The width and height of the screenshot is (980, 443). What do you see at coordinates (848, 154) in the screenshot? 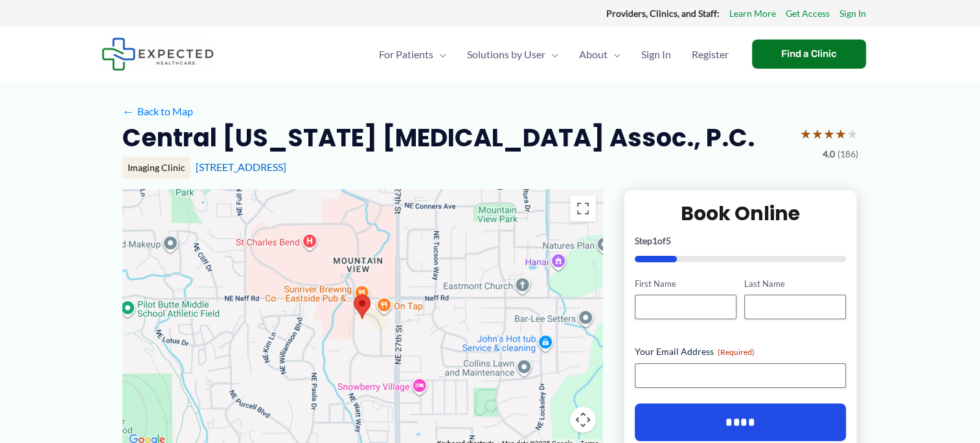
I see `span: (186)` at bounding box center [848, 154].